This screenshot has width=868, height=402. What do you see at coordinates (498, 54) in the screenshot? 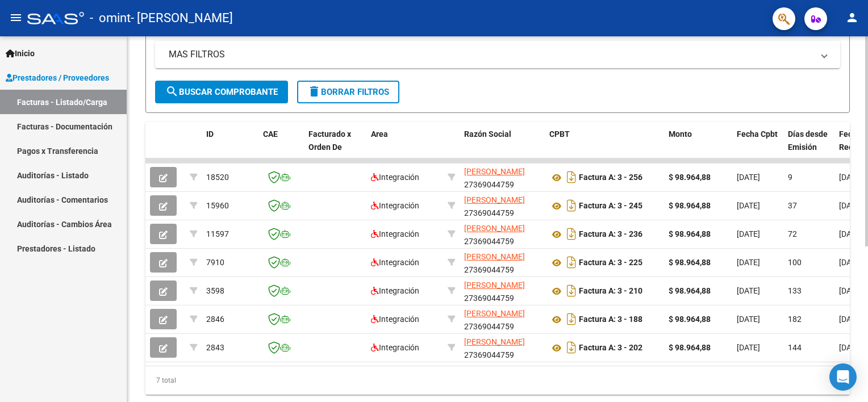
I see `mat-expansion-panel-header: MAS FILTROS` at bounding box center [498, 54].